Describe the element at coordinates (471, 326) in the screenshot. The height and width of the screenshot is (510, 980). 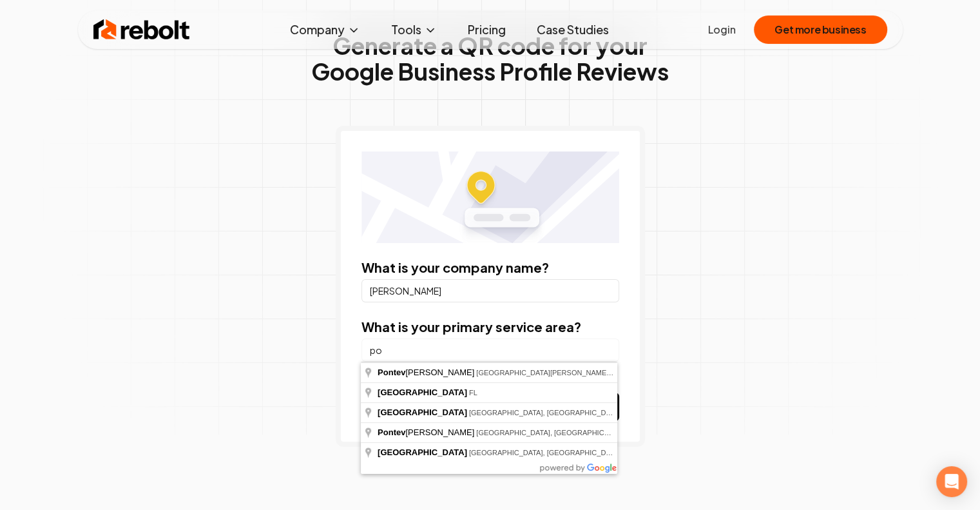
I see `label: What is your primary service area?` at that location.